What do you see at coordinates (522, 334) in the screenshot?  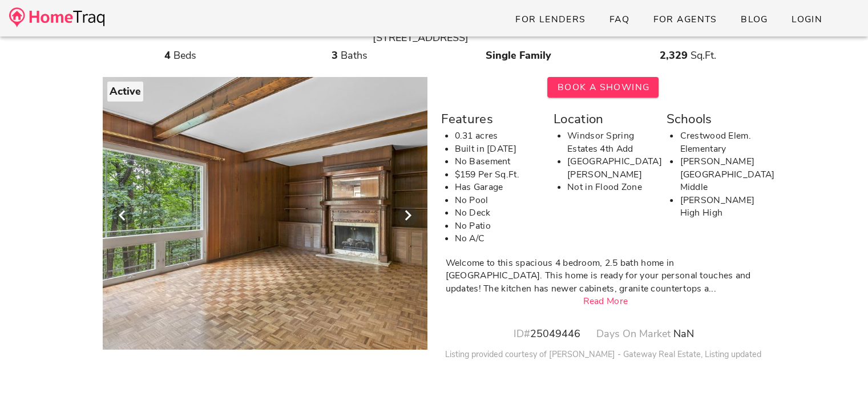 I see `span: ID#` at bounding box center [522, 334].